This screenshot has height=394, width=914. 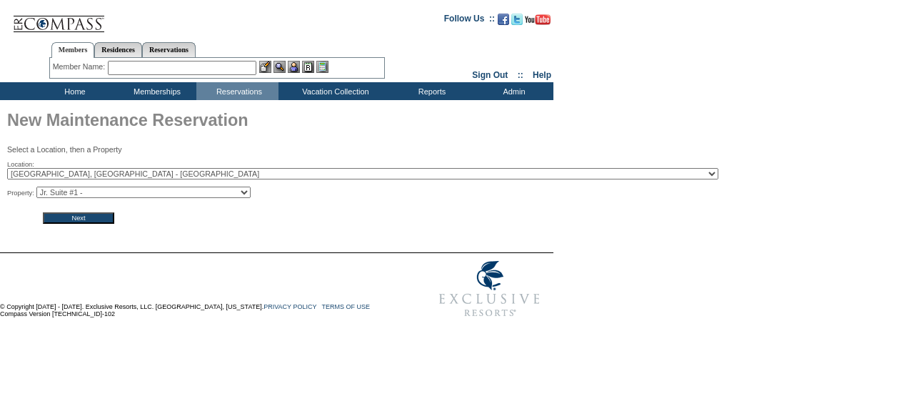 What do you see at coordinates (489, 289) in the screenshot?
I see `img: Exclusive Resorts` at bounding box center [489, 289].